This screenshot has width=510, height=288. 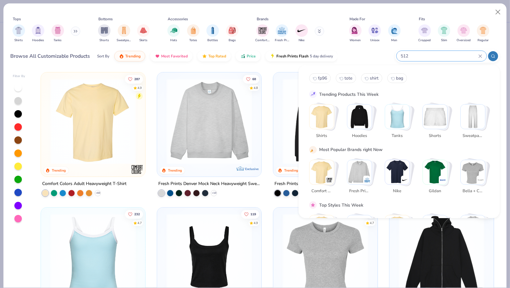 I want to click on img: Hoodies Image, so click(x=38, y=30).